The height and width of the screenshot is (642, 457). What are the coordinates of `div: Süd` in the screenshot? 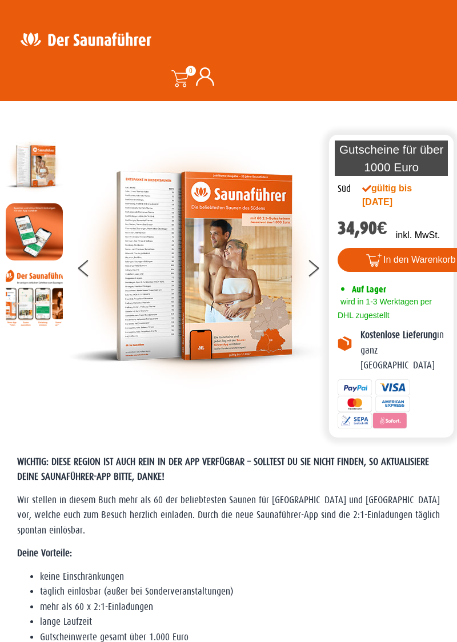 It's located at (344, 189).